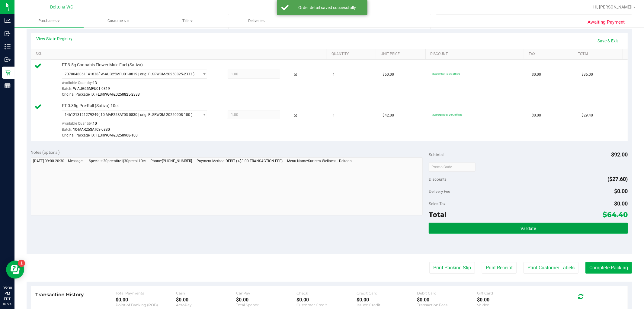  Describe the element at coordinates (606, 22) in the screenshot. I see `span: Awaiting Payment` at that location.